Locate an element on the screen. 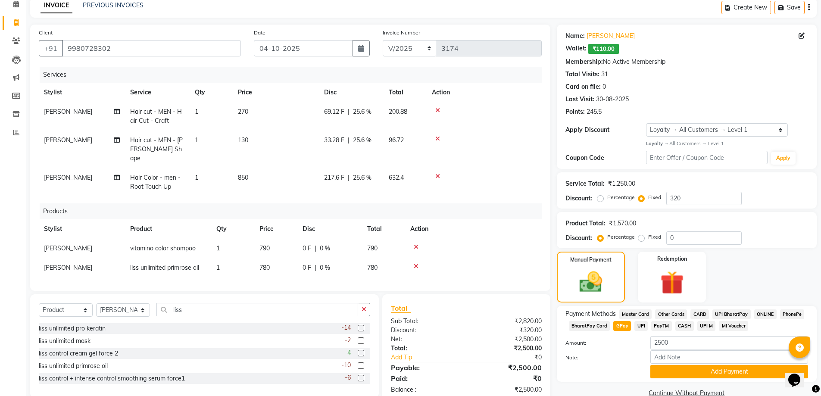 Image resolution: width=821 pixels, height=396 pixels. div: Products is located at coordinates (294, 211).